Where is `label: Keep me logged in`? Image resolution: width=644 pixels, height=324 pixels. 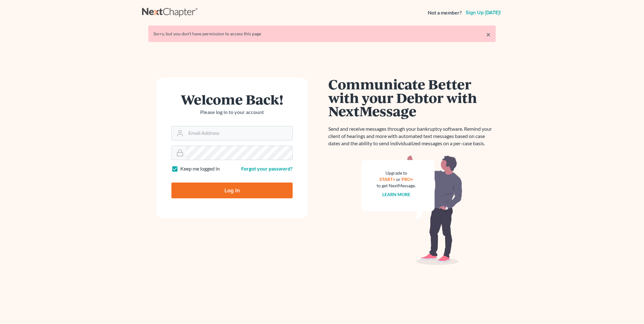
label: Keep me logged in is located at coordinates (200, 169).